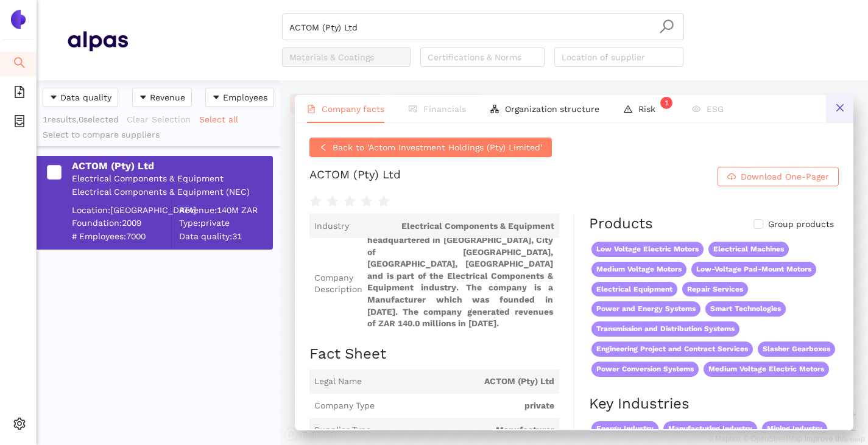  Describe the element at coordinates (840, 108) in the screenshot. I see `span: close` at that location.